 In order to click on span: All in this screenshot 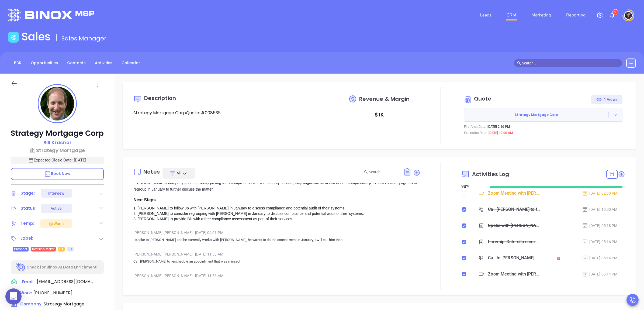, I will do `click(178, 173)`.